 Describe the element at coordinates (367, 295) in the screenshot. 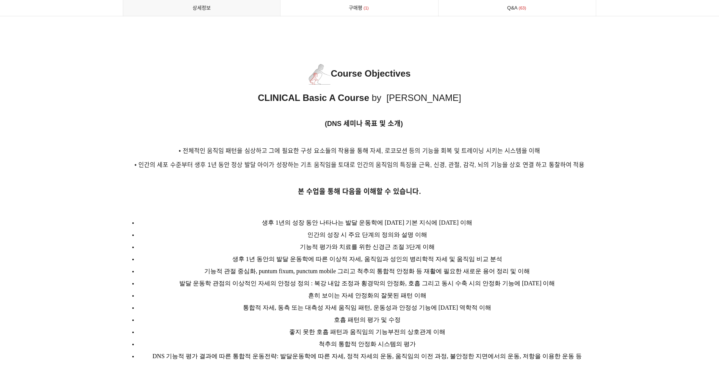

I see `span: 흔히 보이는 자세 안정화의 잘못된 패턴 이해` at that location.